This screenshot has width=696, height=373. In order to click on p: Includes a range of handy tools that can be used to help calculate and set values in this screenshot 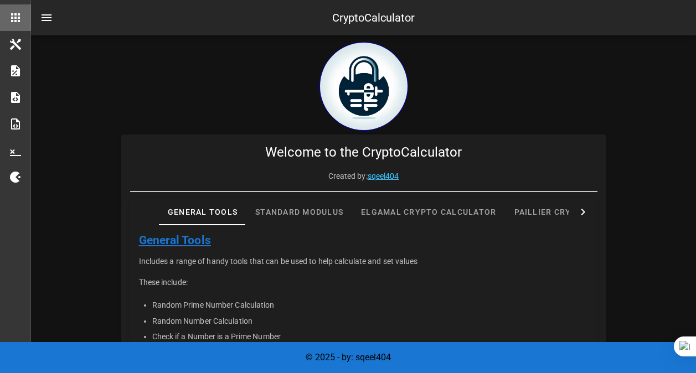, I will do `click(364, 261)`.